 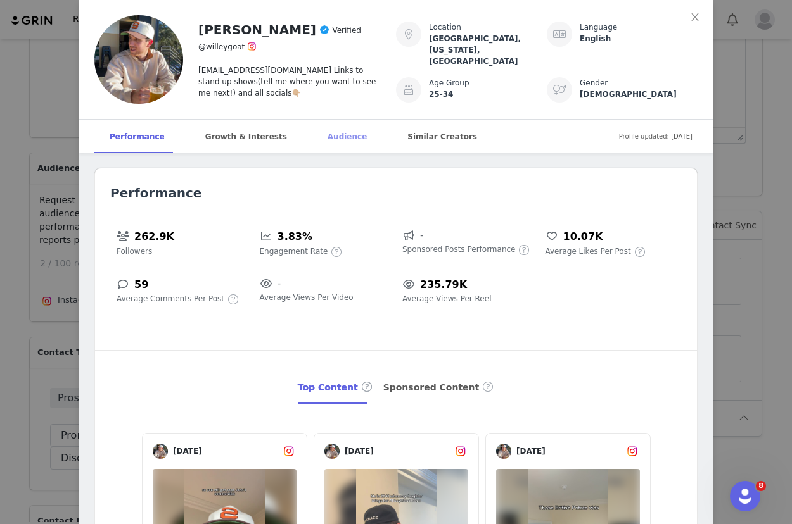 I want to click on h5: 235.79K, so click(x=443, y=285).